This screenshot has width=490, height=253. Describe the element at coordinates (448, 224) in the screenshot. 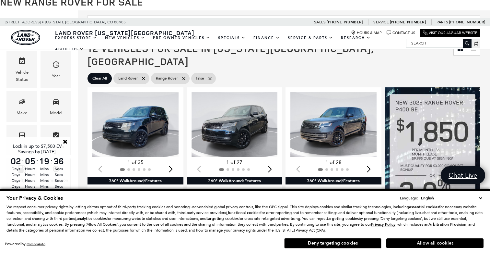

I see `strong: Arbitration Provision` at that location.